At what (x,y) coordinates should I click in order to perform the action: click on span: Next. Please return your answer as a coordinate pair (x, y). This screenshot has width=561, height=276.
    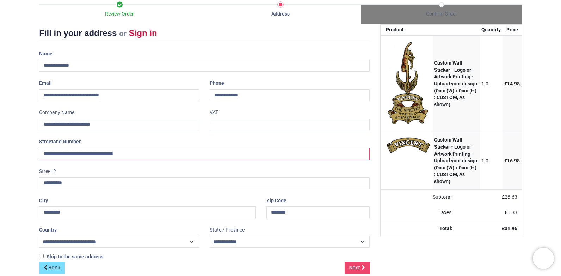
    Looking at the image, I should click on (355, 267).